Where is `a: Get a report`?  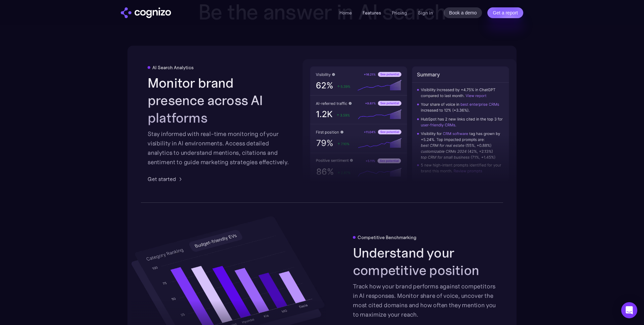
a: Get a report is located at coordinates (505, 13).